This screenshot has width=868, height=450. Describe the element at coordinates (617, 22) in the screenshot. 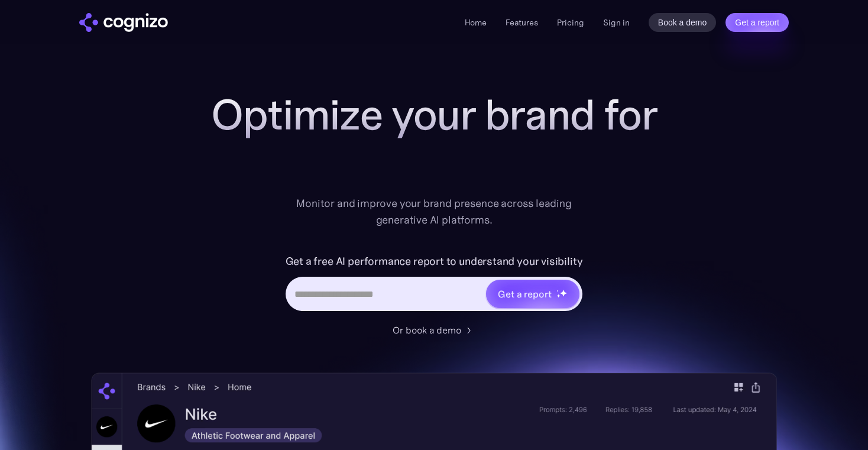

I see `a: Sign in` at that location.